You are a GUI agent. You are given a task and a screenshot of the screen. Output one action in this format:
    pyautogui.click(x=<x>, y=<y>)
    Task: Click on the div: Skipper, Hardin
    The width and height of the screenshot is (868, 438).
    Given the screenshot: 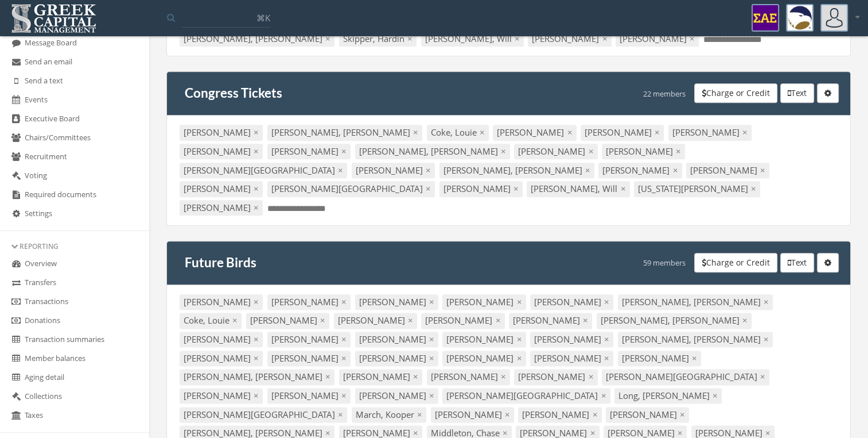 What is the action you would take?
    pyautogui.click(x=378, y=38)
    